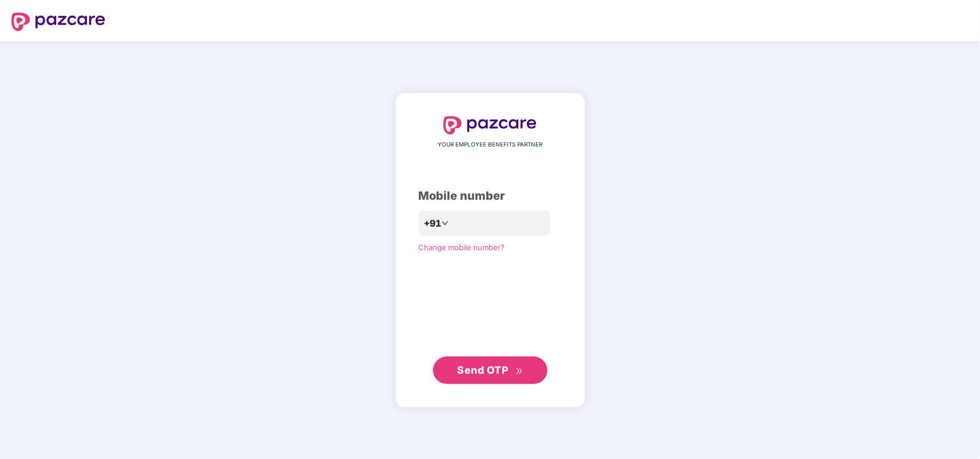 The width and height of the screenshot is (980, 459). I want to click on button: Send OTPdouble-right, so click(490, 370).